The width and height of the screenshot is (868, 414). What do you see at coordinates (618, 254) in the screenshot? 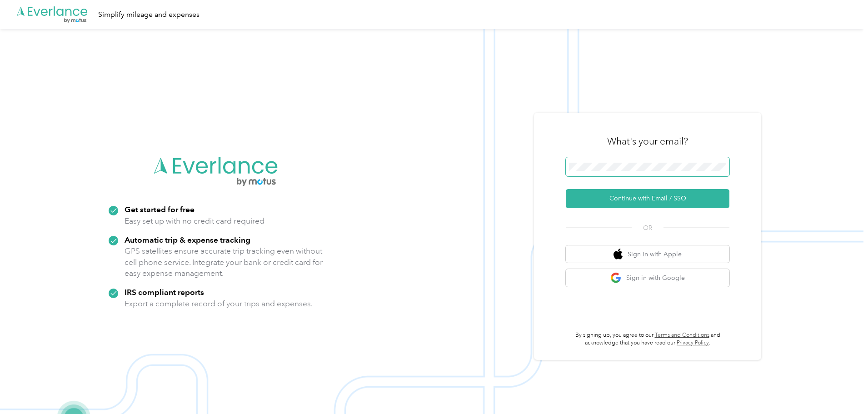
I see `img: apple logo` at bounding box center [618, 254].